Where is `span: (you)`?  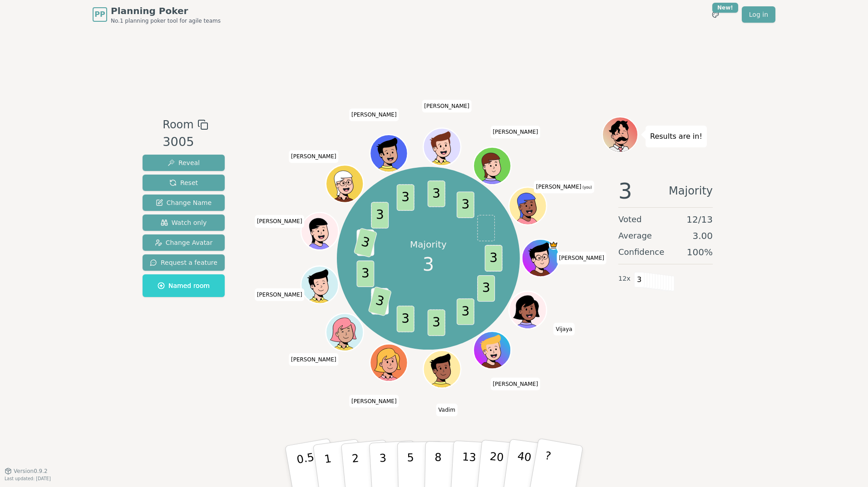 span: (you) is located at coordinates (586, 187).